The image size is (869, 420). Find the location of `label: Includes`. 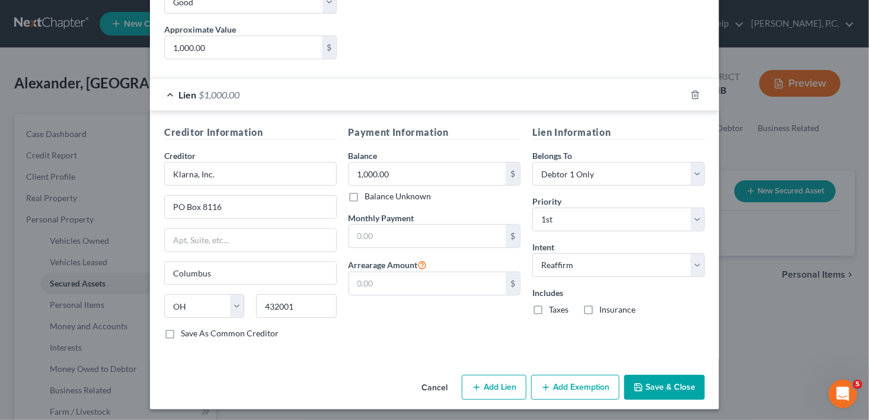

label: Includes is located at coordinates (618, 292).